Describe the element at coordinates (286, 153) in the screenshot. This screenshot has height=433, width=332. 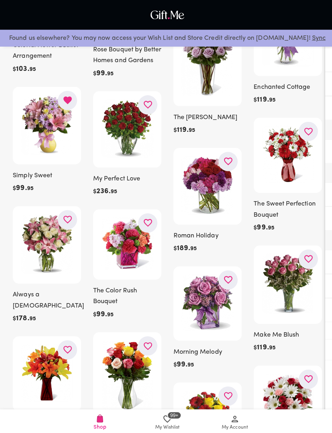
I see `img: The Sweet Perfection Bouquet` at that location.